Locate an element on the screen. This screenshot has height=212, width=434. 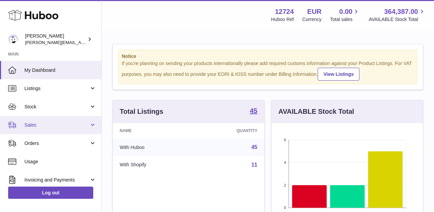
strong: 45 is located at coordinates (254, 111).